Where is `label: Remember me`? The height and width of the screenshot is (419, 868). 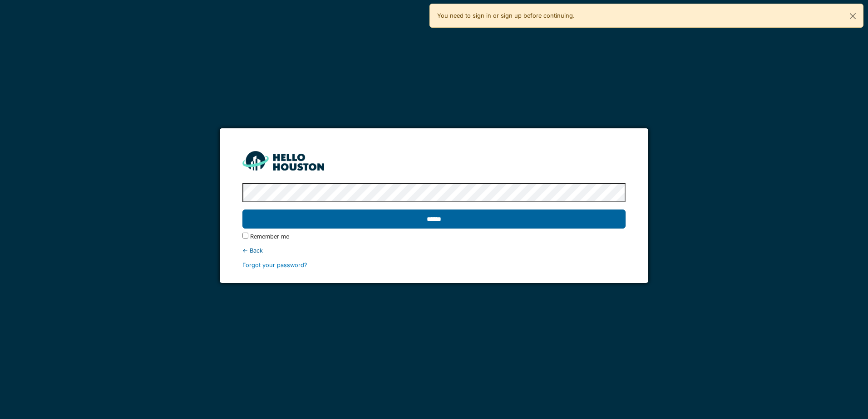 label: Remember me is located at coordinates (270, 236).